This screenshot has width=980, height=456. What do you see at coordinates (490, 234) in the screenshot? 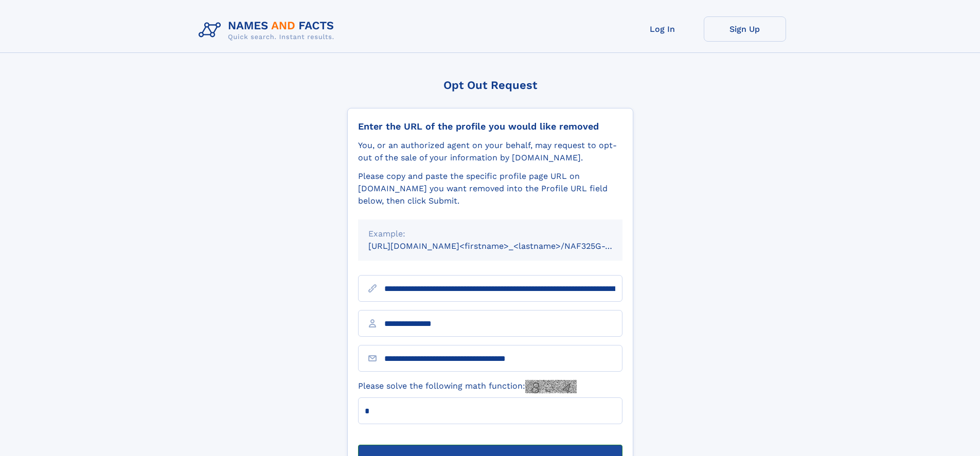
I see `div: Example:` at bounding box center [490, 234].